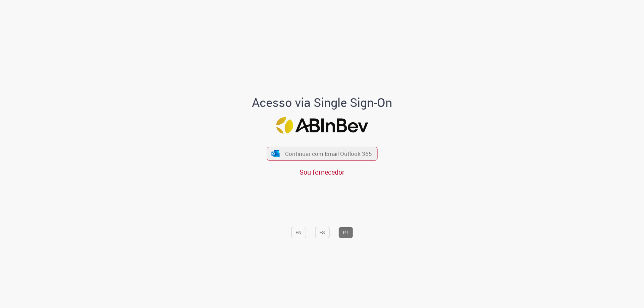 This screenshot has width=644, height=308. Describe the element at coordinates (299, 232) in the screenshot. I see `button: EN` at that location.